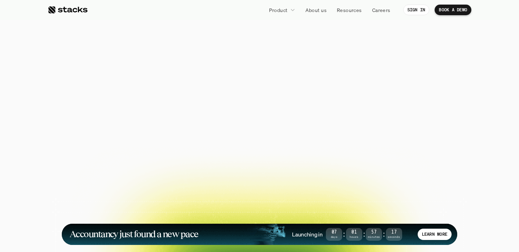  What do you see at coordinates (259, 90) in the screenshot?
I see `span: Reimagined.` at bounding box center [259, 90].